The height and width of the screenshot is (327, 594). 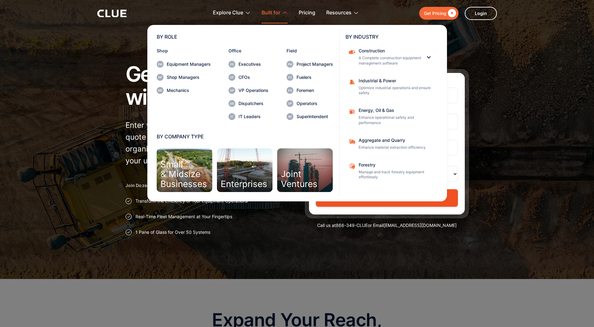 What do you see at coordinates (385, 57) in the screenshot?
I see `a: ConstructionA Complete construction equipment management software` at bounding box center [385, 57].